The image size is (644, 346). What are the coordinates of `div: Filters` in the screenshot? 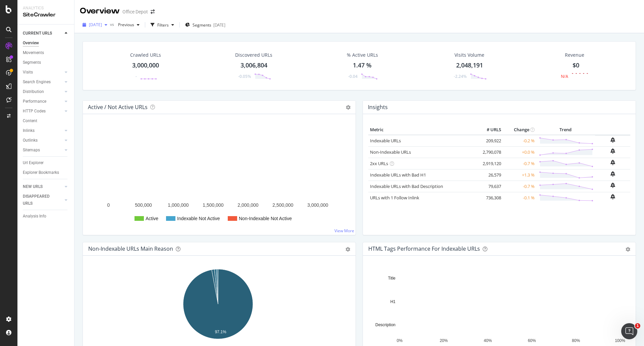 It's located at (163, 25).